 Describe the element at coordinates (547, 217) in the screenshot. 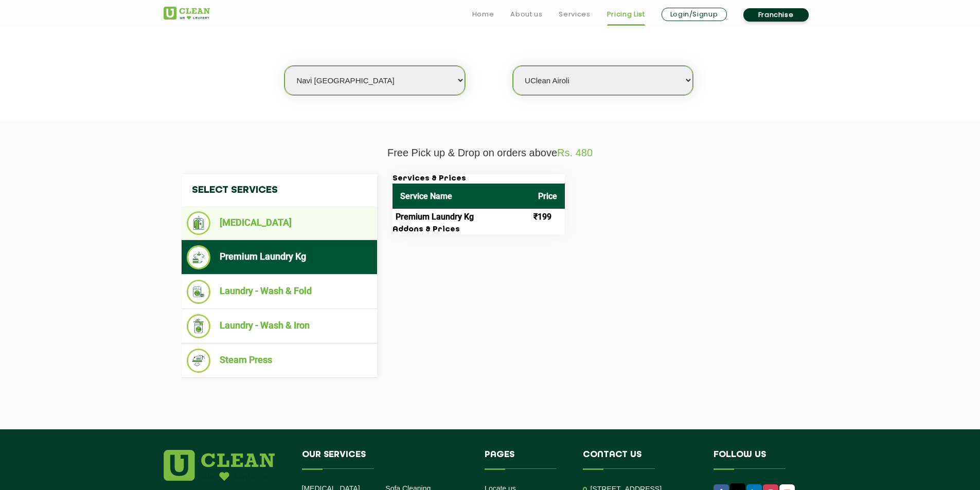

I see `td: ₹199` at that location.